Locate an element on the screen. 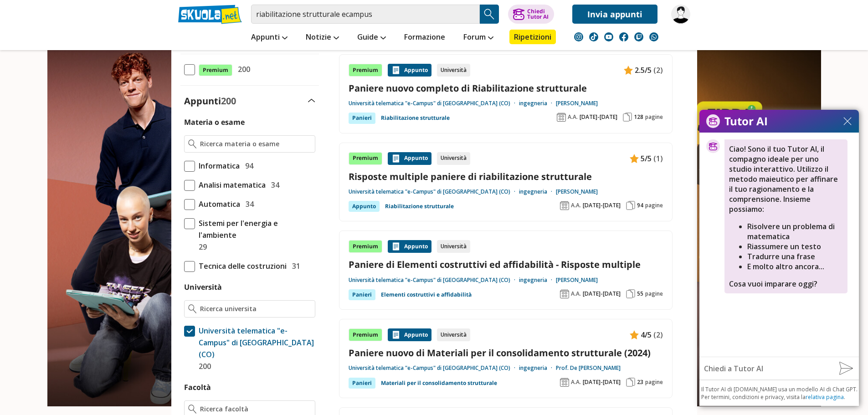 The image size is (868, 415). label: Facoltà is located at coordinates (198, 387).